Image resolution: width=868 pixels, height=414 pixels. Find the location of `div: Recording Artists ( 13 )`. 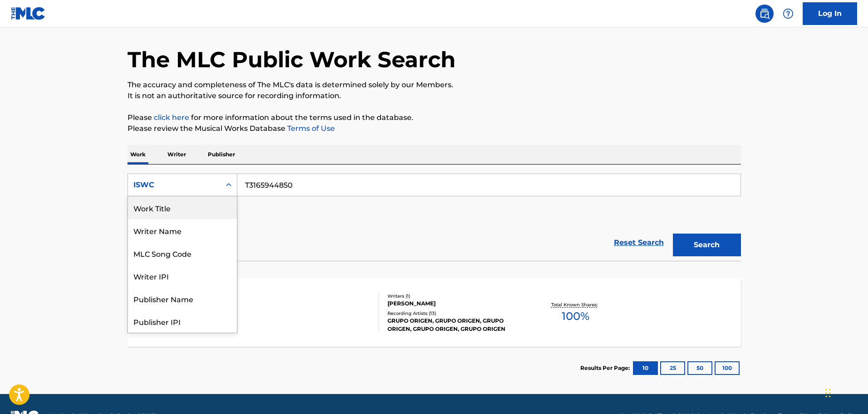

div: Recording Artists ( 13 ) is located at coordinates (456, 313).